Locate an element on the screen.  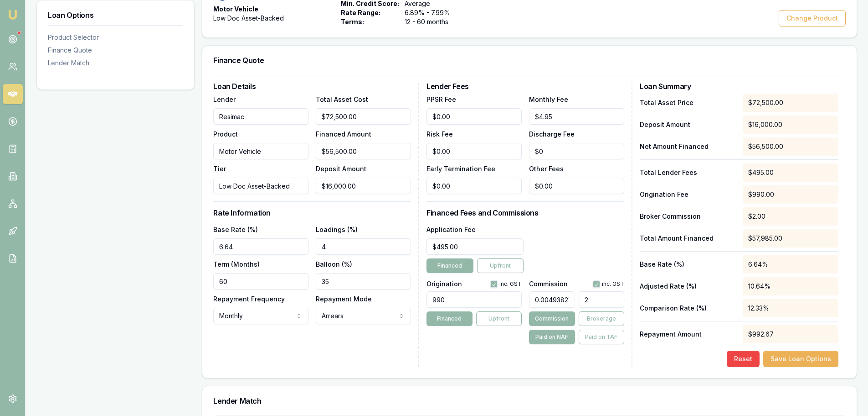
label: Base Rate (%) is located at coordinates (235, 229).